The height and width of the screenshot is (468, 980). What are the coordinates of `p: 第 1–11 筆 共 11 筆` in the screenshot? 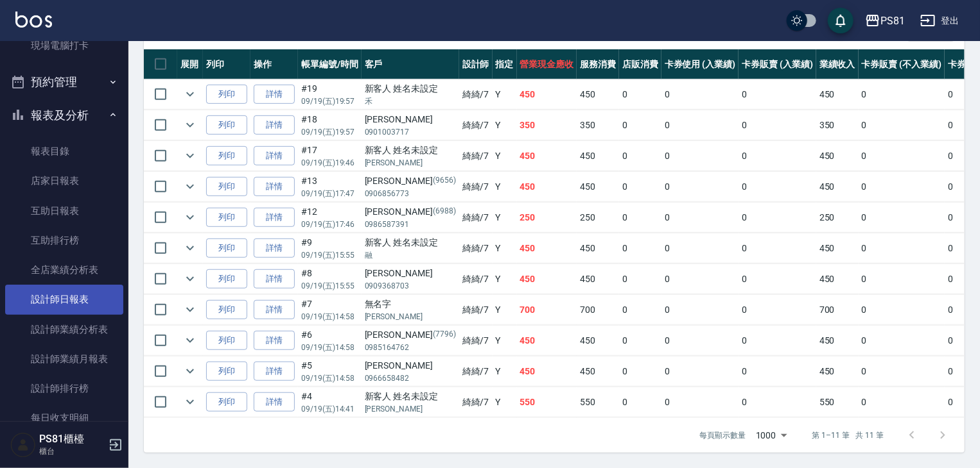 It's located at (848, 436).